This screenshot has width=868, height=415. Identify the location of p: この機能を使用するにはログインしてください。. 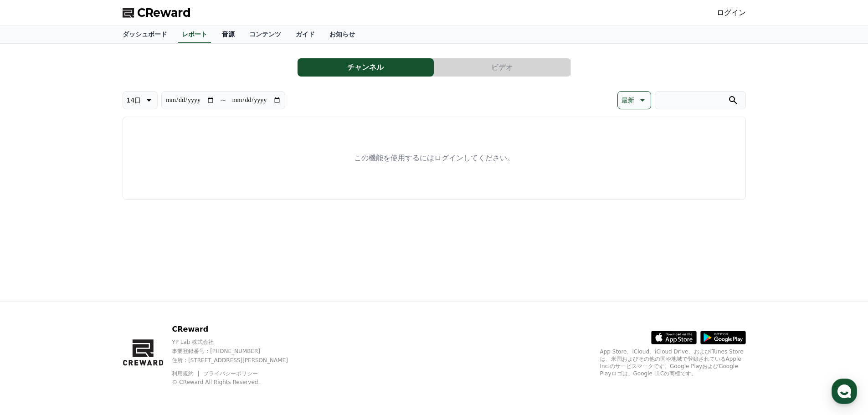
(434, 158).